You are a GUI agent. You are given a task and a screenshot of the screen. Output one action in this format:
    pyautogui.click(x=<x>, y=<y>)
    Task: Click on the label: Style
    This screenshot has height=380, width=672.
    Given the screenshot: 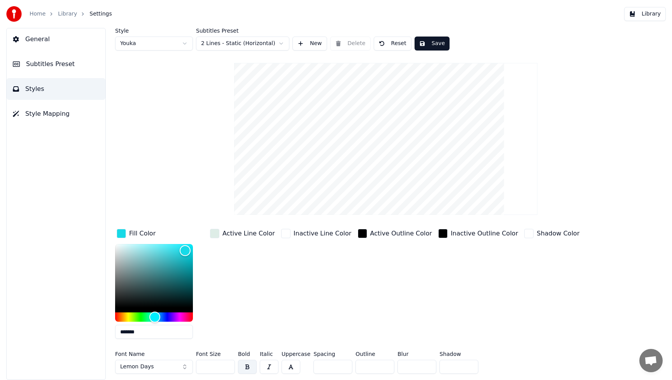 What is the action you would take?
    pyautogui.click(x=154, y=31)
    